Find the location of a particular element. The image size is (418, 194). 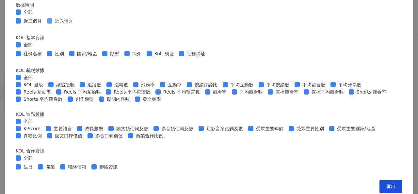

span: 性別 is located at coordinates (59, 54).